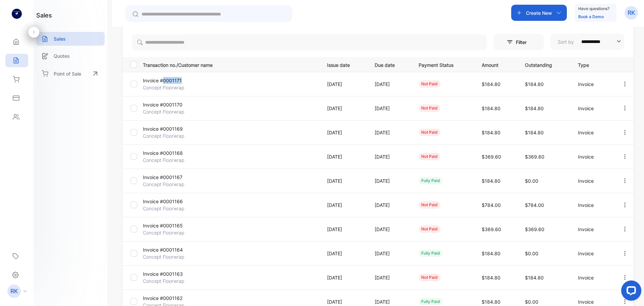 The width and height of the screenshot is (644, 306). Describe the element at coordinates (593, 64) in the screenshot. I see `p: Type` at that location.